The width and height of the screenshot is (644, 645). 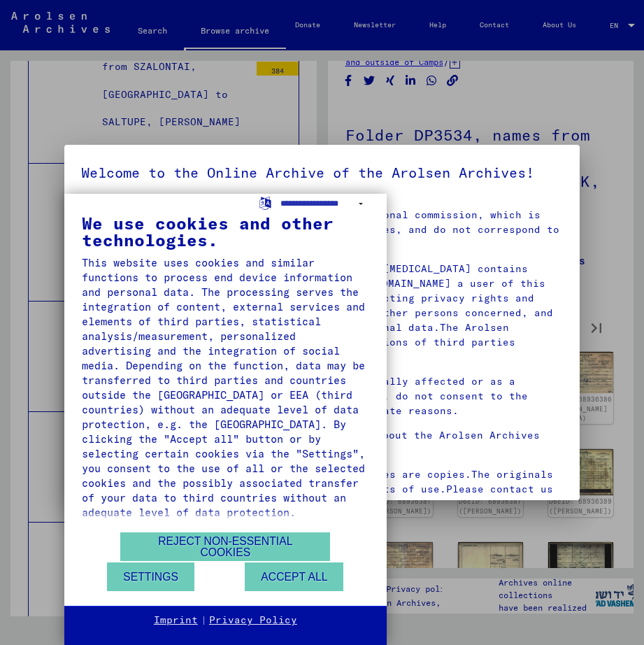 I want to click on button: Settings, so click(x=150, y=577).